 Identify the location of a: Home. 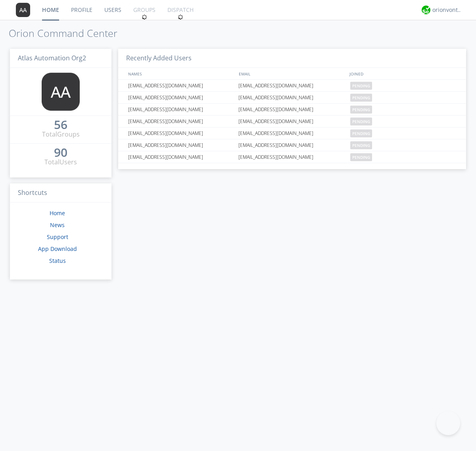
(57, 213).